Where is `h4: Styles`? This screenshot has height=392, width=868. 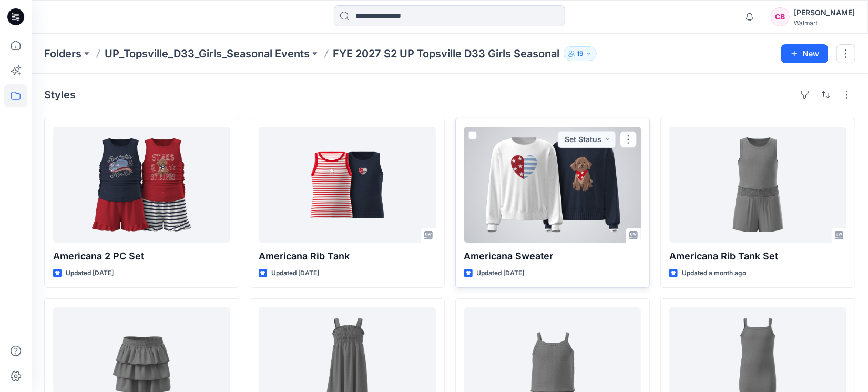
h4: Styles is located at coordinates (60, 95).